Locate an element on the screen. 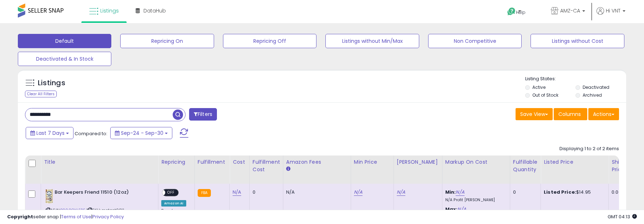  button: Sep-24 - Sep-30 is located at coordinates (141, 133).